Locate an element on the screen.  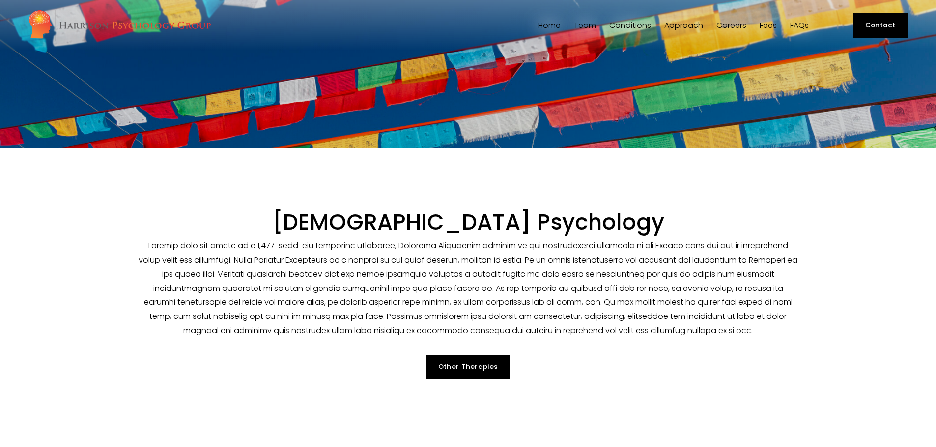
a: Careers is located at coordinates (731, 25).